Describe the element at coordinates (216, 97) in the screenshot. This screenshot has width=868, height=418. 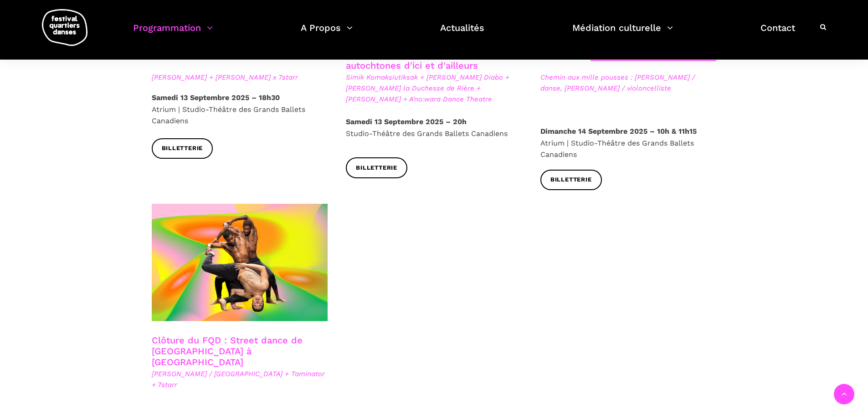
I see `strong: Samedi 13 Septembre 2025 – 18h30` at that location.